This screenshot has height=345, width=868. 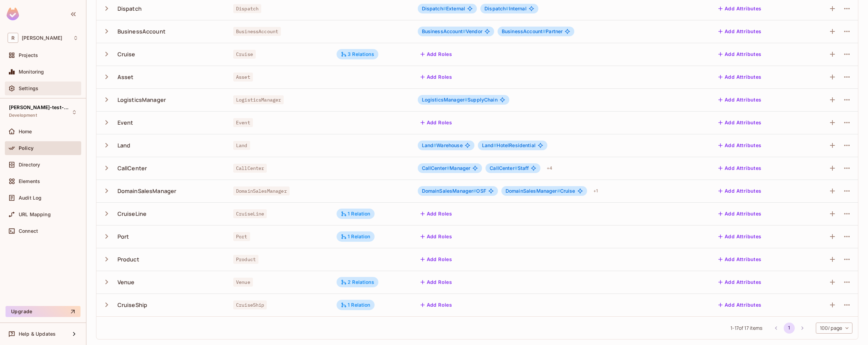 What do you see at coordinates (452, 31) in the screenshot?
I see `span: Vendor` at bounding box center [452, 31].